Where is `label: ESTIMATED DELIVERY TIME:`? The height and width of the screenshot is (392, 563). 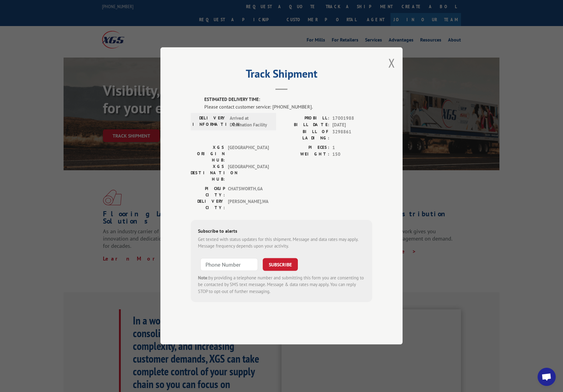 label: ESTIMATED DELIVERY TIME: is located at coordinates (288, 100).